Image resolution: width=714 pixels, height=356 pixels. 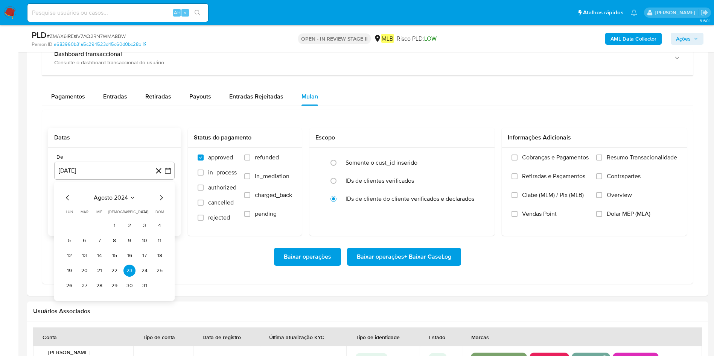 What do you see at coordinates (603, 12) in the screenshot?
I see `span: Atalhos rápidos` at bounding box center [603, 12].